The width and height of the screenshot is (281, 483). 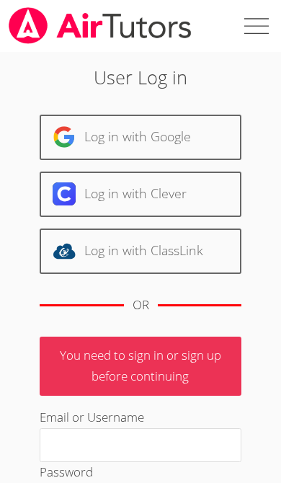 What do you see at coordinates (141, 77) in the screenshot?
I see `h2: User Log in` at bounding box center [141, 77].